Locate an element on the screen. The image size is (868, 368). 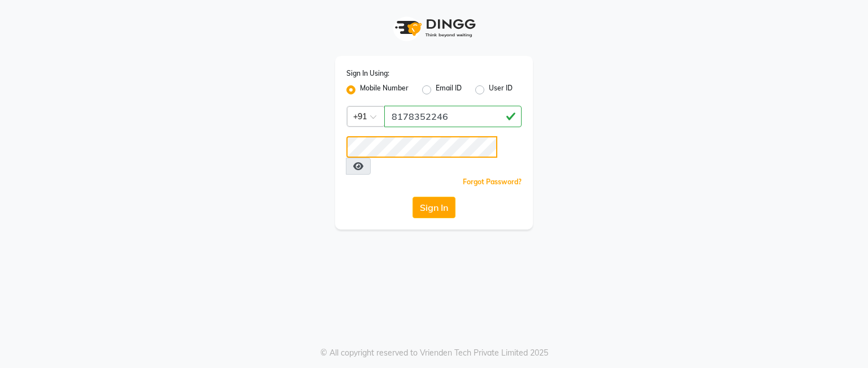
label: Mobile Number is located at coordinates (384, 90).